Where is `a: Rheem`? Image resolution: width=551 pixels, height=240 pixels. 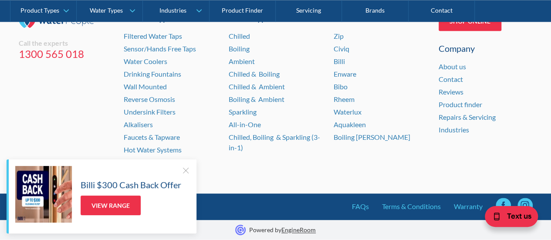
a: Rheem is located at coordinates (344, 99).